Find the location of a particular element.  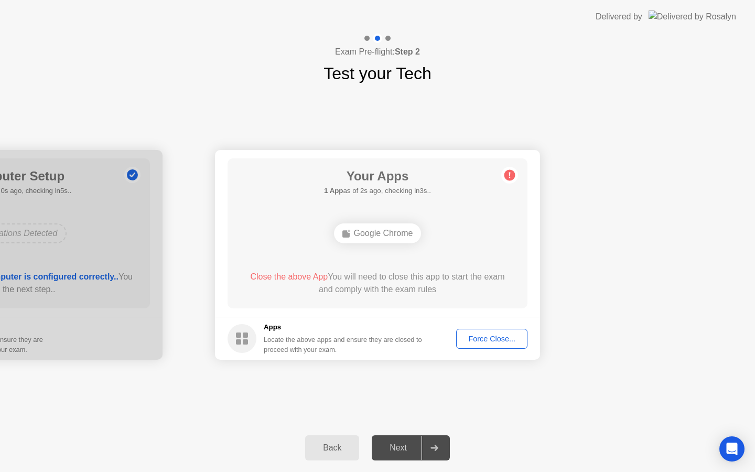

div: You will need to close this app to start the exam and comply with the exam rules is located at coordinates (378, 283).